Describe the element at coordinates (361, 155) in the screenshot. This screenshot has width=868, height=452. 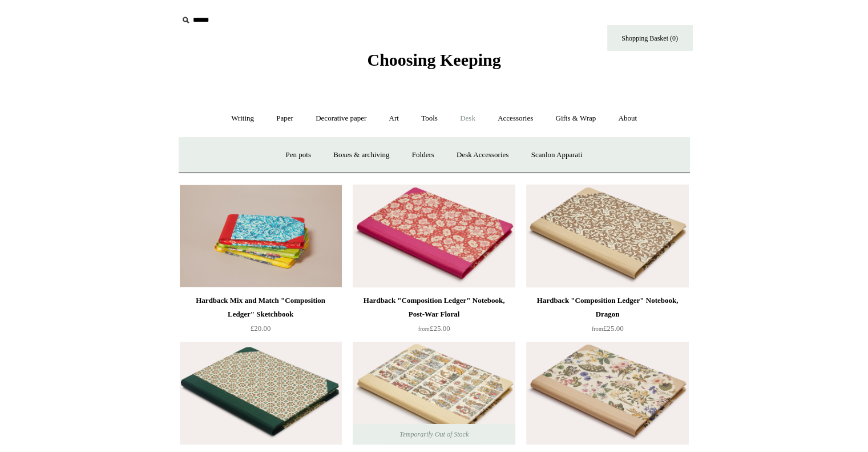
I see `a: Boxes & archiving` at that location.